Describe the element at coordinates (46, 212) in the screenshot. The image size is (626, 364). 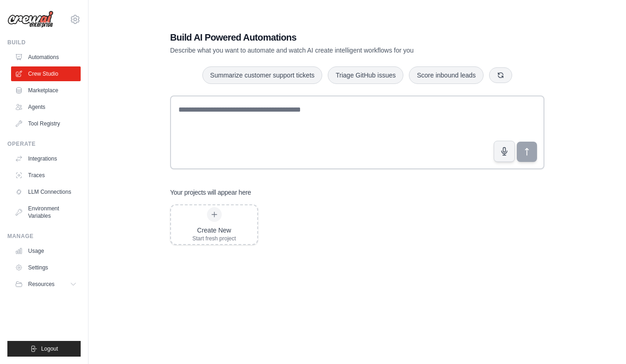
I see `a: Environment Variables` at that location.